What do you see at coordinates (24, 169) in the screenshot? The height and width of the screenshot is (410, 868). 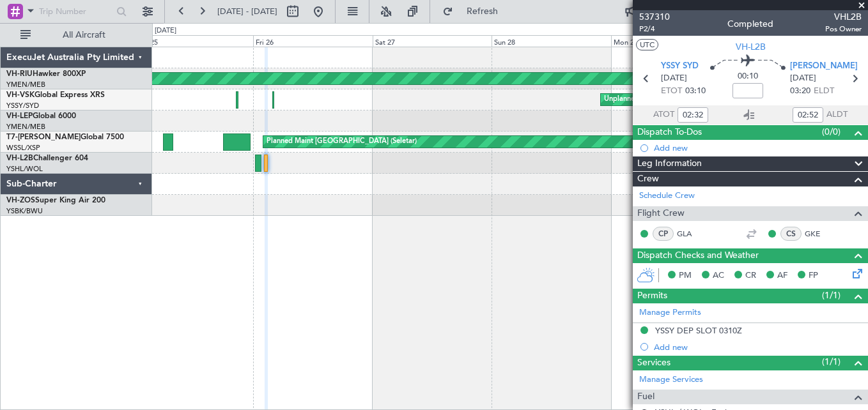 I see `a: YSHL/WOL` at bounding box center [24, 169].